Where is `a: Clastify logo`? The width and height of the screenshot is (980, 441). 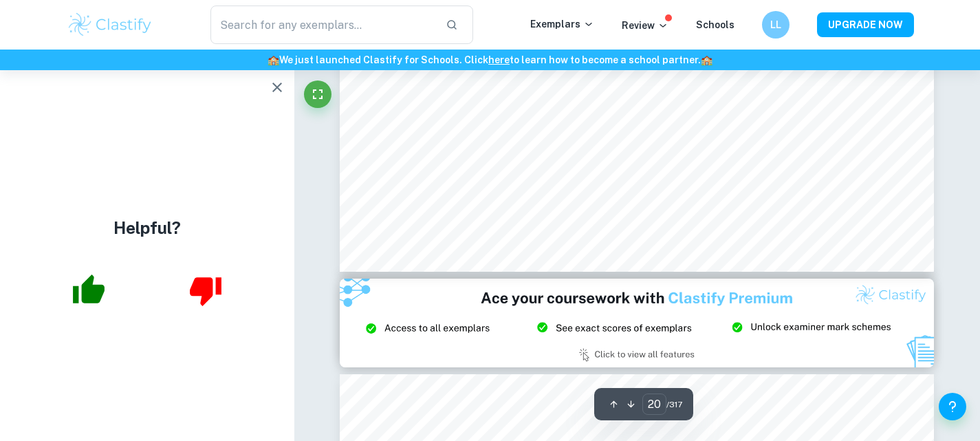
a: Clastify logo is located at coordinates (110, 25).